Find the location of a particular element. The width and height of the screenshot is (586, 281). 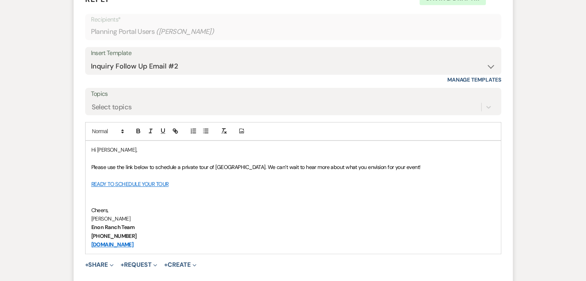

a: Manage Templates is located at coordinates (475, 80).